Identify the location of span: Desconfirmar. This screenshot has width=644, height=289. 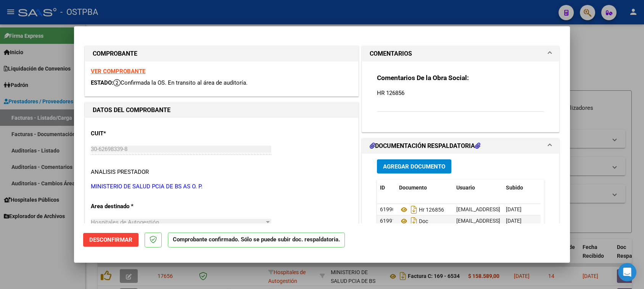
(110, 240).